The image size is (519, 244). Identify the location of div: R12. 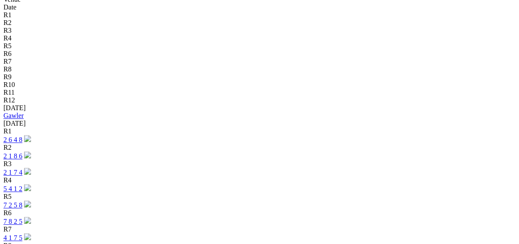
(260, 100).